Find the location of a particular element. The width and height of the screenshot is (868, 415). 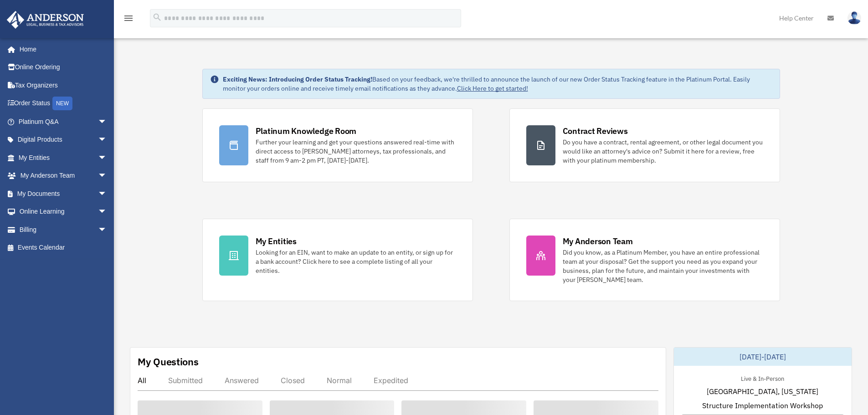

a: My Entitiesarrow_drop_down is located at coordinates (63, 158).